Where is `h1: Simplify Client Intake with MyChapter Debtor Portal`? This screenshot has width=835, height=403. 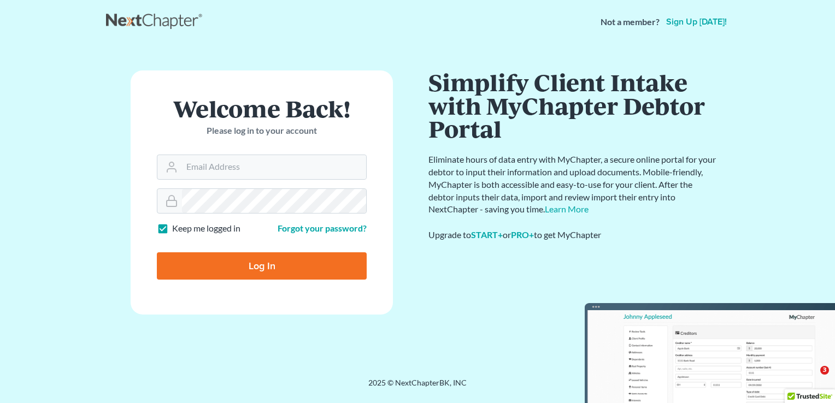 h1: Simplify Client Intake with MyChapter Debtor Portal is located at coordinates (573, 105).